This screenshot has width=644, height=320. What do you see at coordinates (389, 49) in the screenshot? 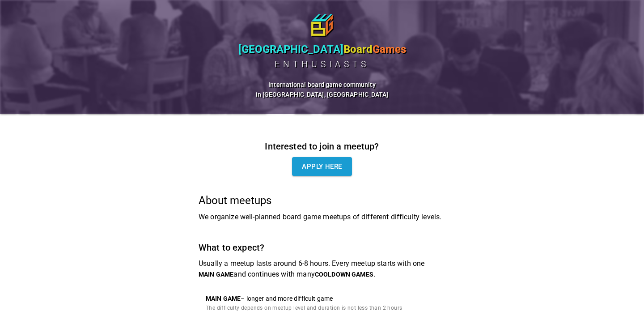
I see `span: Games` at bounding box center [389, 49].